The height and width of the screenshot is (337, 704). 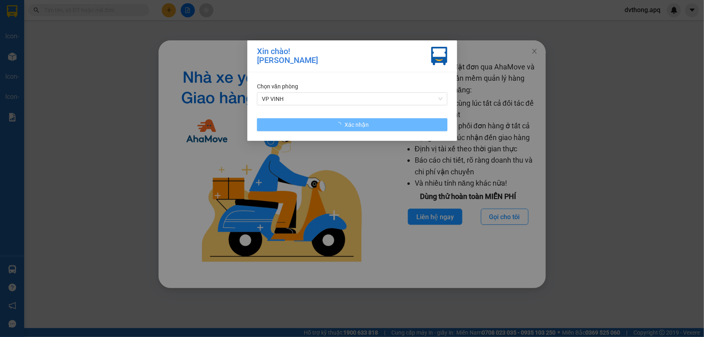 What do you see at coordinates (439, 56) in the screenshot?
I see `img: vxr-icon` at bounding box center [439, 56].